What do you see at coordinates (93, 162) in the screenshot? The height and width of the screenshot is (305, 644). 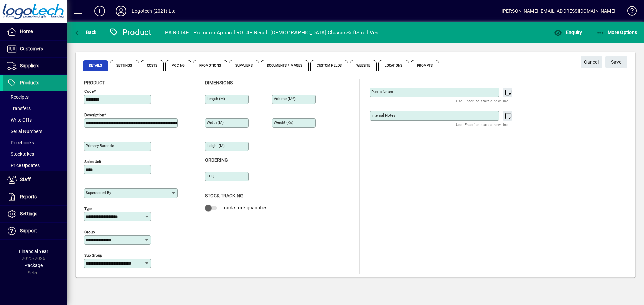 I see `mat-label: Sales unit` at bounding box center [93, 162].